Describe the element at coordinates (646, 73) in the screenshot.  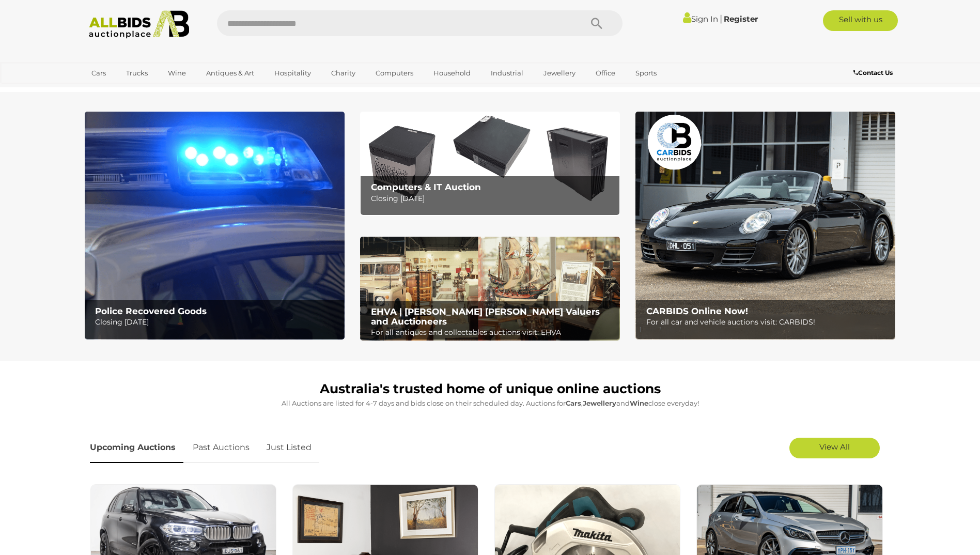
I see `a: Sports` at that location.